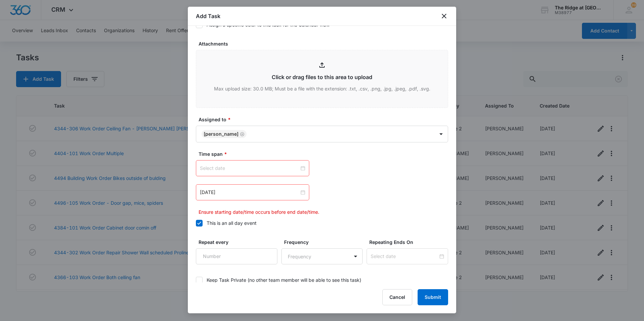 This screenshot has width=644, height=321. Describe the element at coordinates (444, 16) in the screenshot. I see `button: close` at that location.